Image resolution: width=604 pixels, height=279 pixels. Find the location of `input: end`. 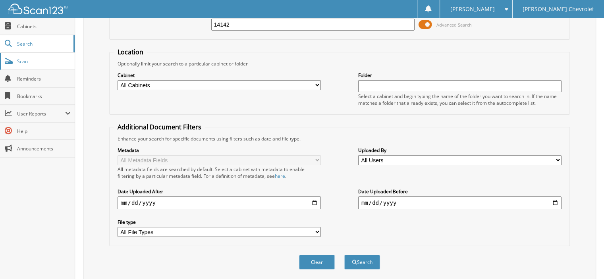

input: end is located at coordinates (460, 203).